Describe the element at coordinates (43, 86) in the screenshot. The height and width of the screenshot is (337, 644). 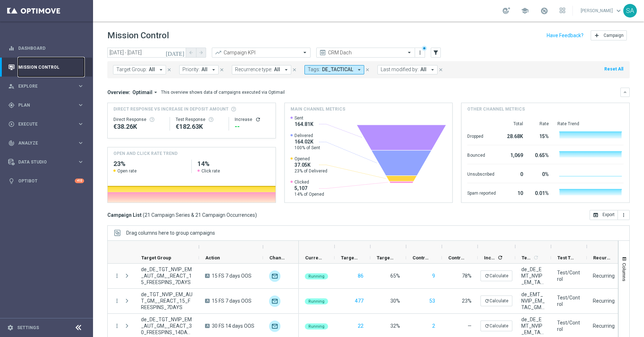
I see `div: Explore` at that location.